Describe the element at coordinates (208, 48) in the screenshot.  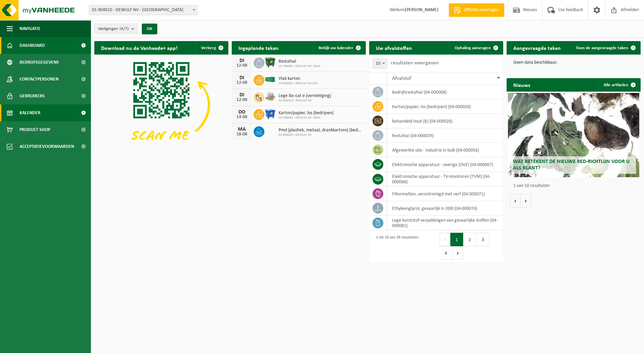
I see `span: Verberg` at that location.